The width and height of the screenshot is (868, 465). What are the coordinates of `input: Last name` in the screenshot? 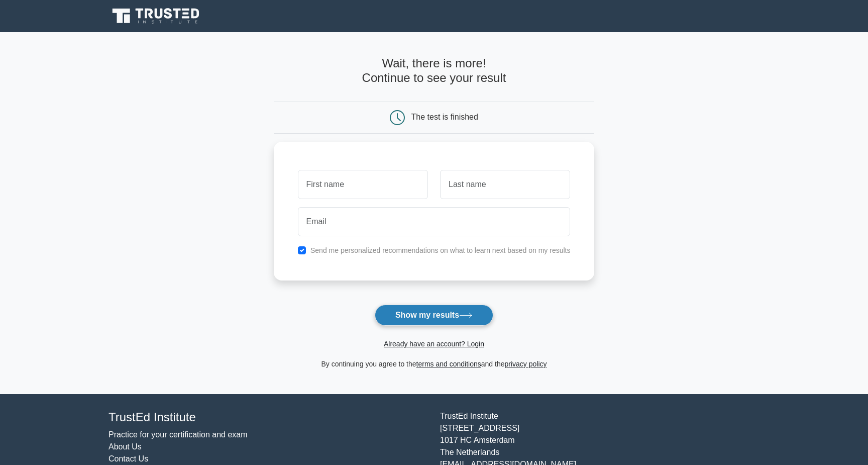 It's located at (505, 185).